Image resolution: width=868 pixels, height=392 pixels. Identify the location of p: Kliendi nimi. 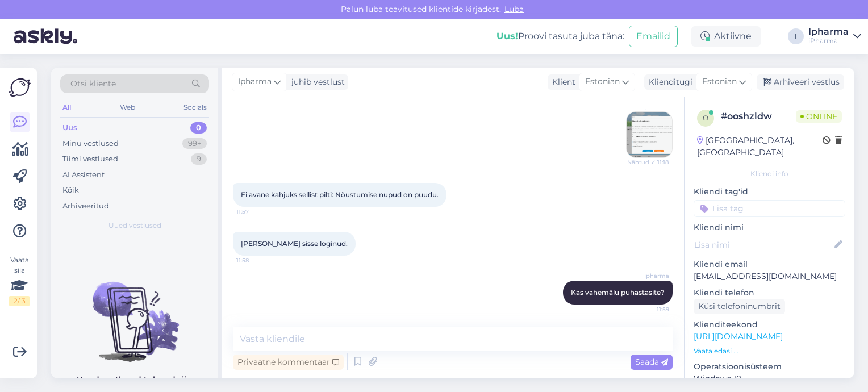
(769, 227).